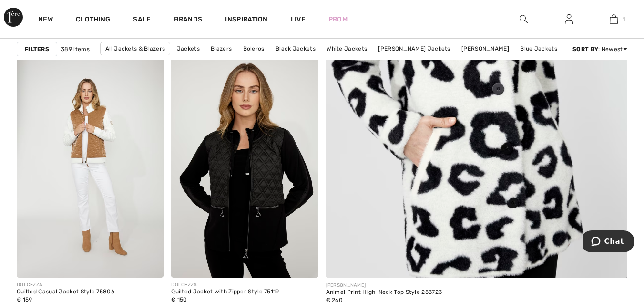 This screenshot has height=302, width=644. Describe the element at coordinates (188, 20) in the screenshot. I see `a: Brands` at that location.